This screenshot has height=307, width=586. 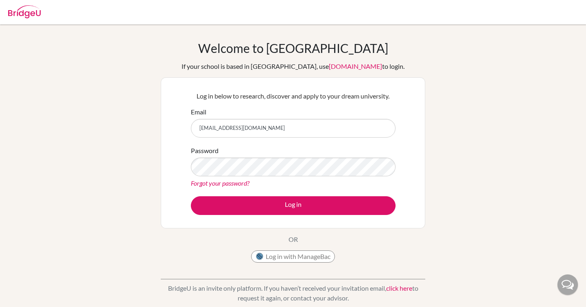 I want to click on img: Bridge-U, so click(x=24, y=12).